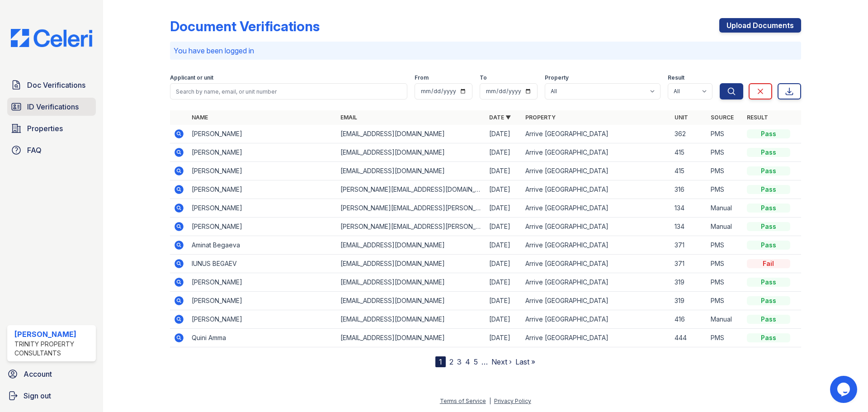 This screenshot has width=868, height=412. I want to click on span: Sign out, so click(37, 396).